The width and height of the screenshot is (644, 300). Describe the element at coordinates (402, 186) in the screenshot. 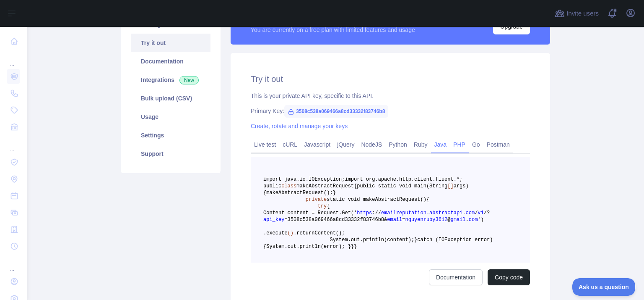

I see `span: public static void main(String` at that location.